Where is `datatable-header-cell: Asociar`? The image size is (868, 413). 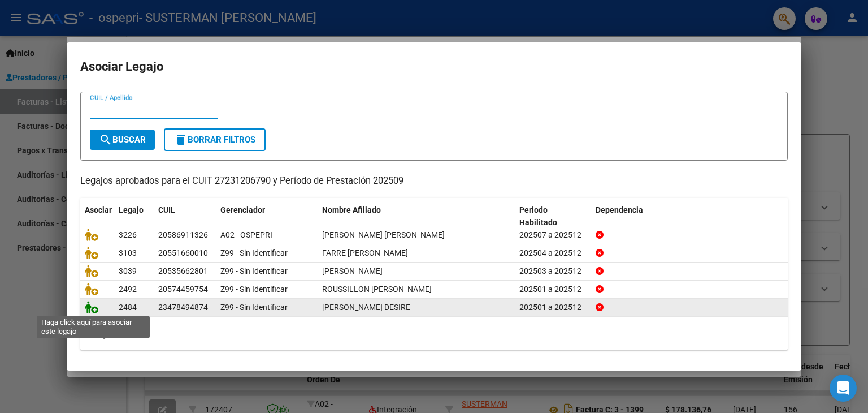
datatable-header-cell: Asociar is located at coordinates (97, 217).